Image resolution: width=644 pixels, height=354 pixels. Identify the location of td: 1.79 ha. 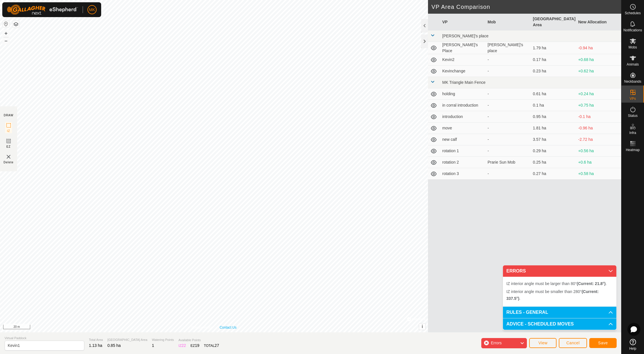
(553, 48).